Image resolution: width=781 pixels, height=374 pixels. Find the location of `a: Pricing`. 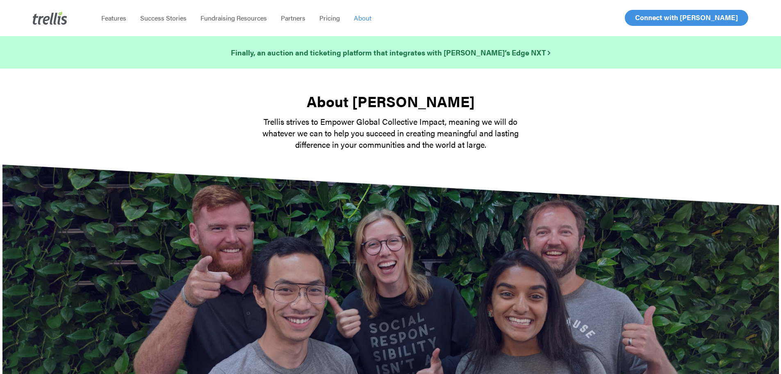

a: Pricing is located at coordinates (330, 18).